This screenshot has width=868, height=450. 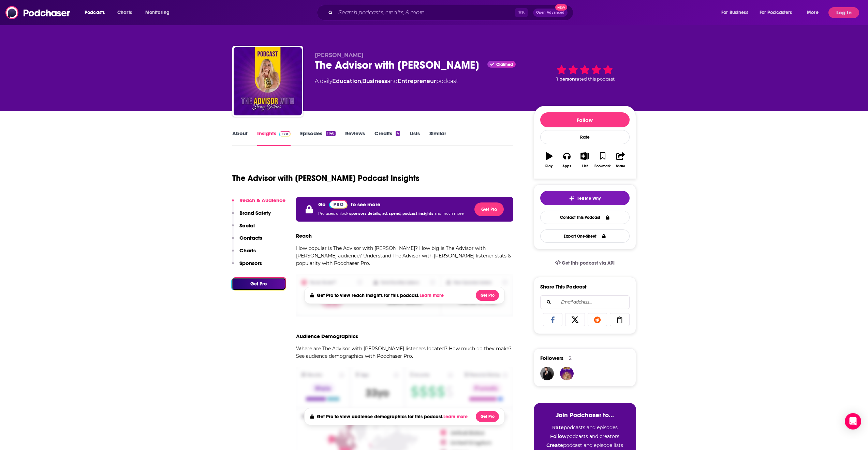 What do you see at coordinates (567, 373) in the screenshot?
I see `a: tman4137` at bounding box center [567, 373].